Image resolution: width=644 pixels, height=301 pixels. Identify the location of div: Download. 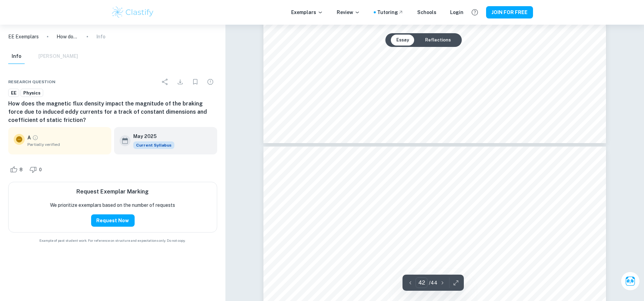
(180, 82).